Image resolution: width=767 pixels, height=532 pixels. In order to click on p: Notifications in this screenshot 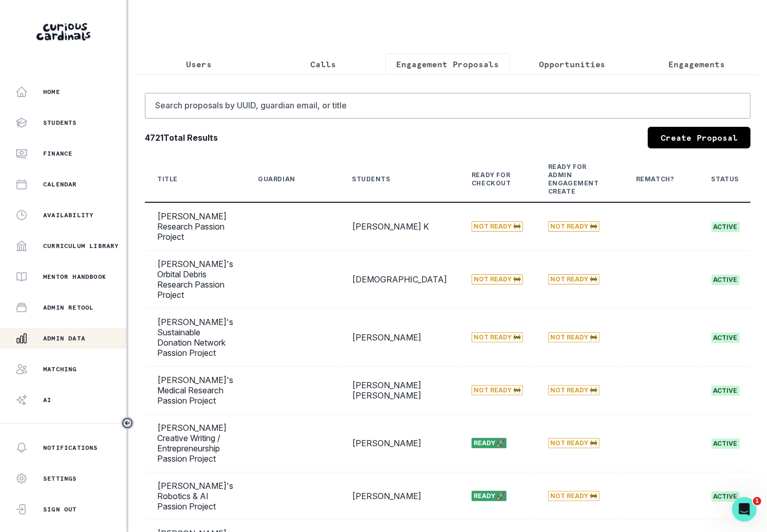, I will do `click(70, 448)`.